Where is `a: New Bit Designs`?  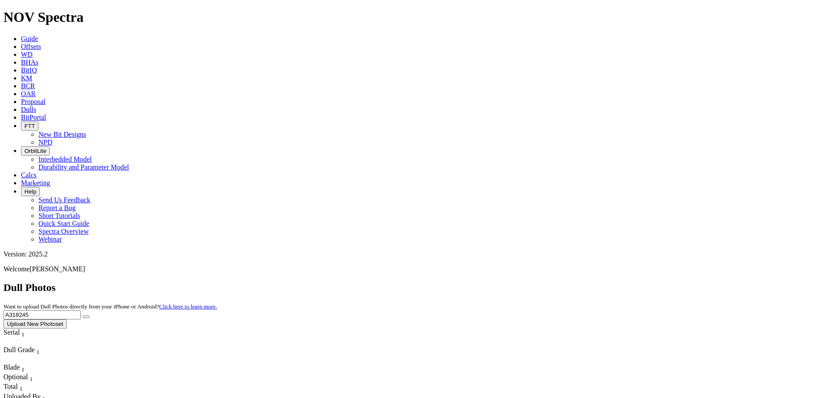
a: New Bit Designs is located at coordinates (62, 134).